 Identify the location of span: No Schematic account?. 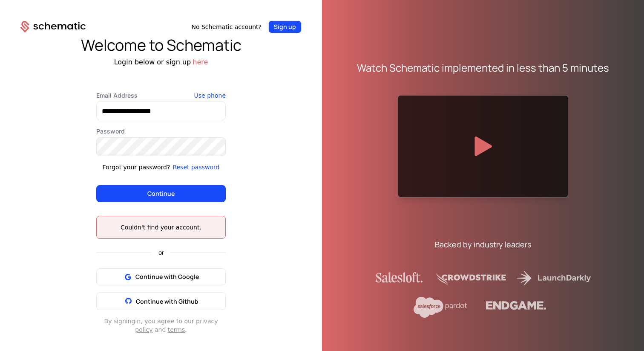
(226, 27).